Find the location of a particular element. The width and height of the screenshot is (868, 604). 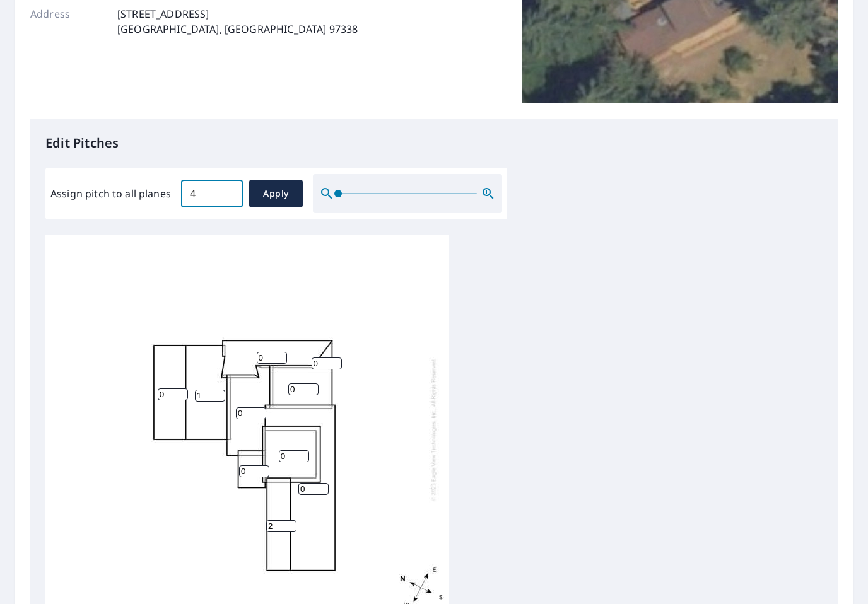

span: Apply is located at coordinates (276, 194).